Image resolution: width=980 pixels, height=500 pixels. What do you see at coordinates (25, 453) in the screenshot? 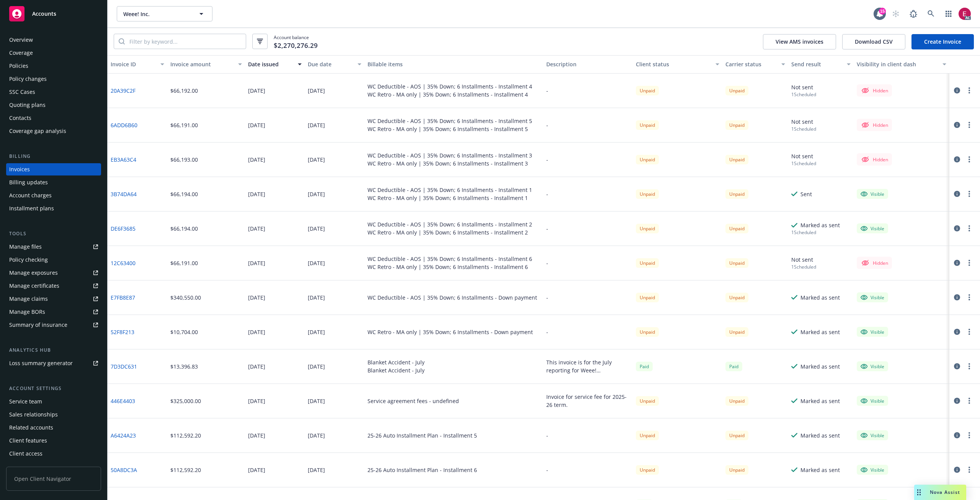
I see `div: Client access` at bounding box center [25, 453].